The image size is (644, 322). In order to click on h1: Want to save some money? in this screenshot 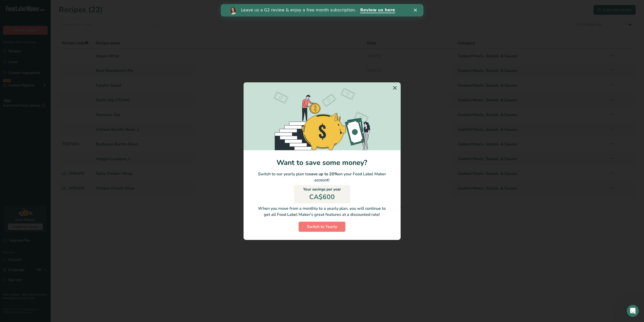, I will do `click(322, 163)`.